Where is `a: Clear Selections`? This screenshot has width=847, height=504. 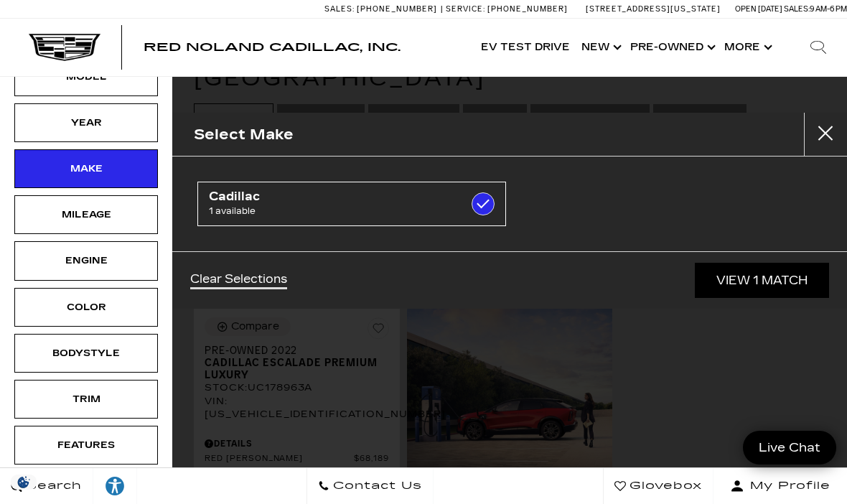 a: Clear Selections is located at coordinates (239, 280).